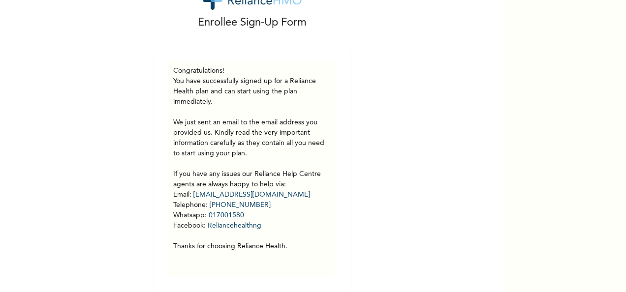 This screenshot has width=626, height=292. What do you see at coordinates (252, 164) in the screenshot?
I see `p: You have successfully signed up for a Reliance Health plan and can start using the plan immediate...` at bounding box center [252, 164].